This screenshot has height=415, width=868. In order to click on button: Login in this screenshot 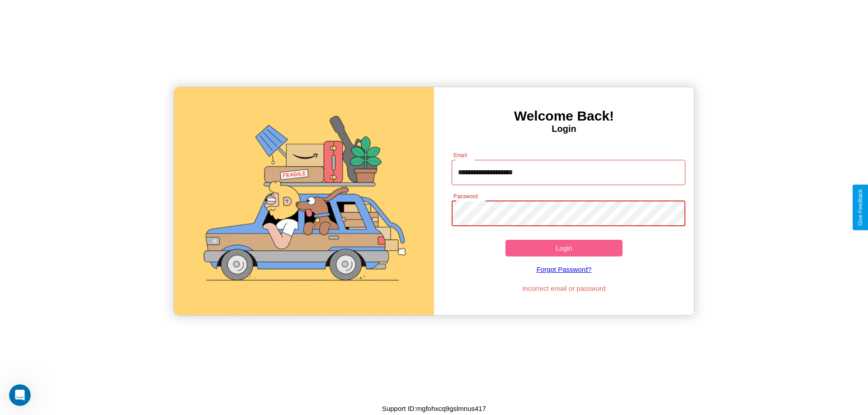, I will do `click(563, 248)`.